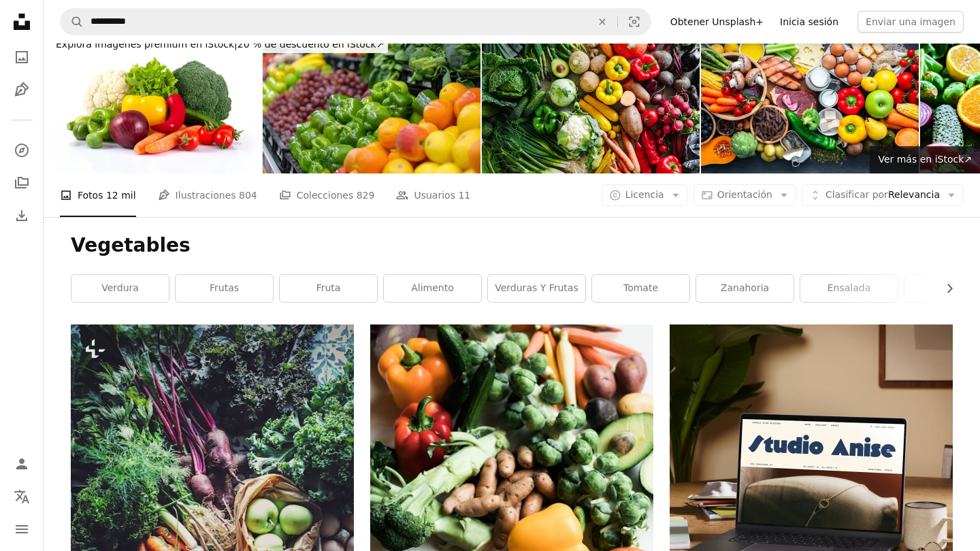 The height and width of the screenshot is (551, 980). I want to click on a: Inicio — Unsplash, so click(22, 23).